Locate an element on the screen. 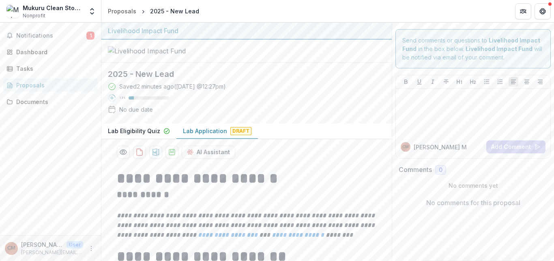 This screenshot has height=261, width=554. button: Align Left is located at coordinates (513, 82).